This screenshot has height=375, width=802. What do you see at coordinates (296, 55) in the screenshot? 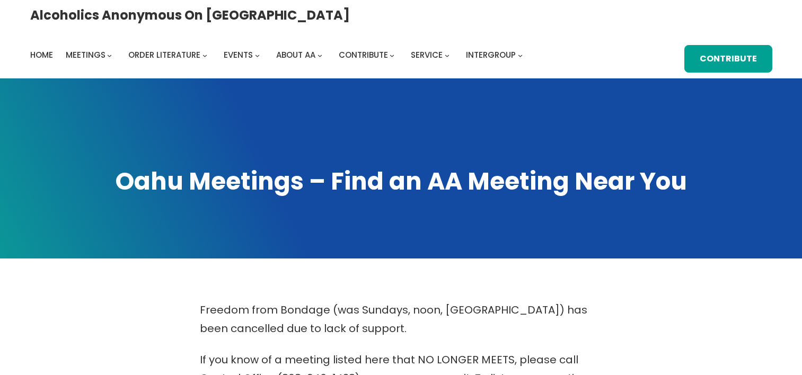
I see `span: About AA` at bounding box center [296, 55].